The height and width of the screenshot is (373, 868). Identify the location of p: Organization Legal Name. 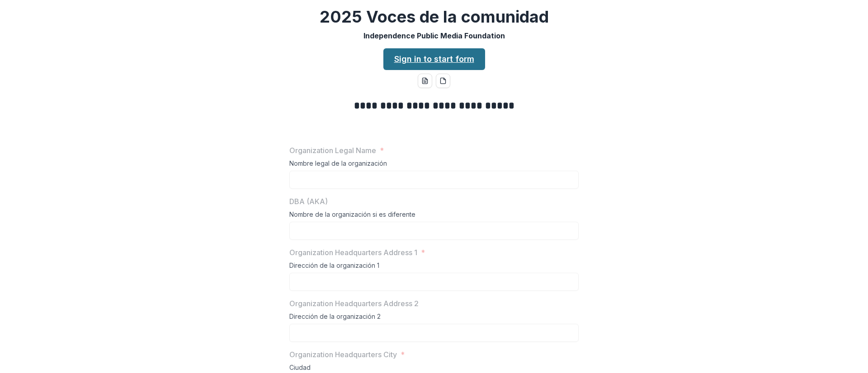
(333, 150).